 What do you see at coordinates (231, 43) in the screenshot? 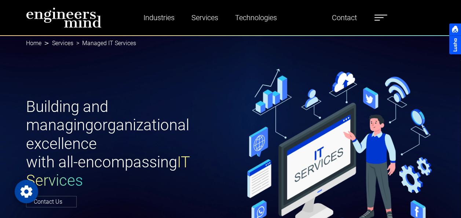
I see `nav: breadcrumb` at bounding box center [231, 43].